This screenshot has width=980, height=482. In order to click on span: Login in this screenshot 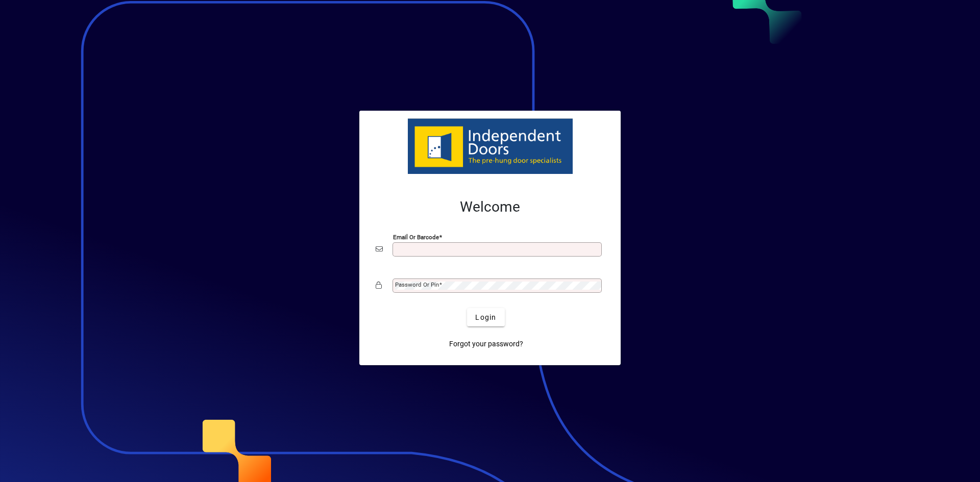, I will do `click(485, 317)`.